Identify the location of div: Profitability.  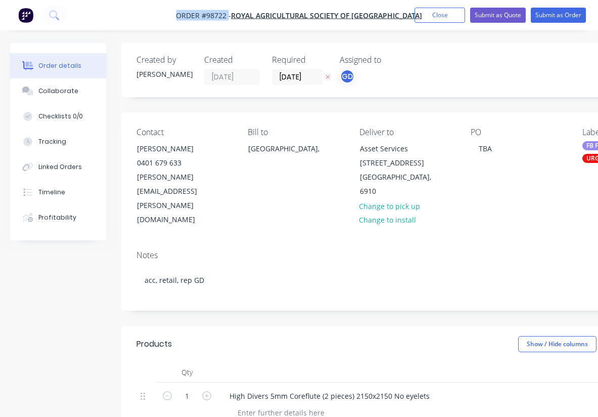
(57, 217).